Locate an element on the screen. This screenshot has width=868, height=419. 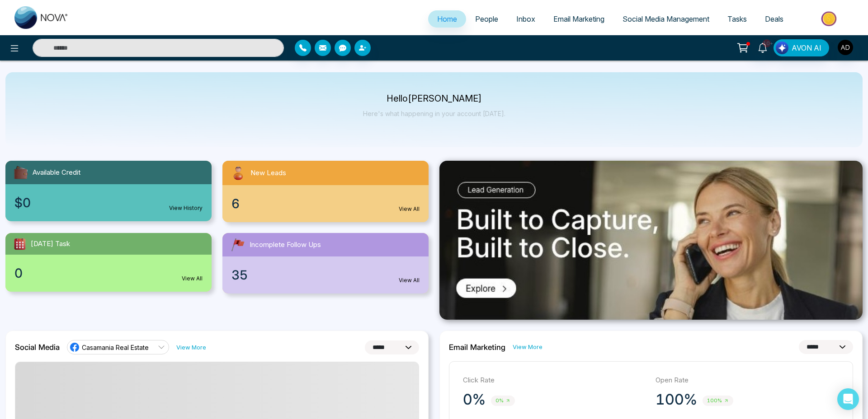
a: Home is located at coordinates (447, 19).